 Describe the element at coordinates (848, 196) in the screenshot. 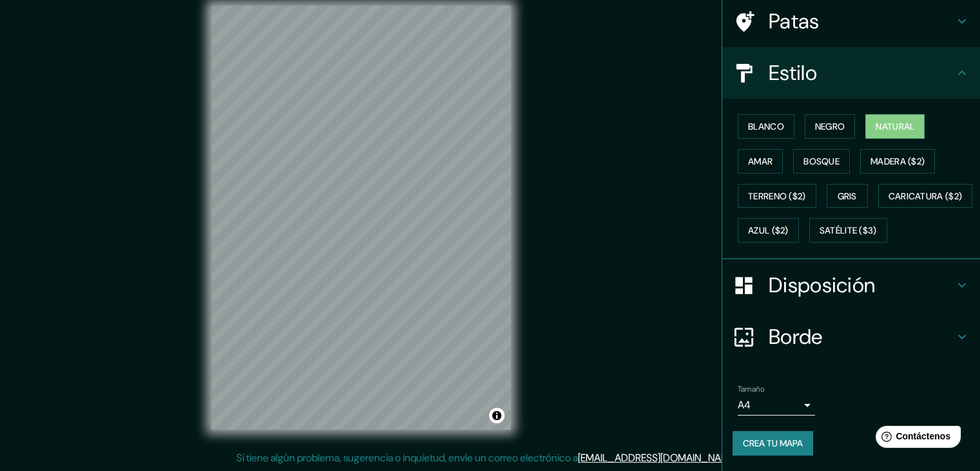

I see `font: Gris` at that location.